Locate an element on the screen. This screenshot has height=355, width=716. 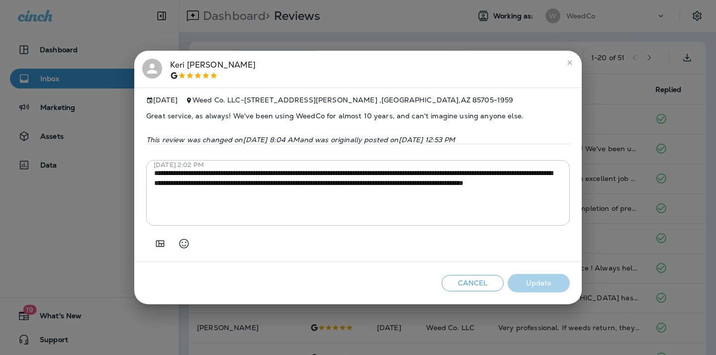
button: Cancel is located at coordinates (472, 283).